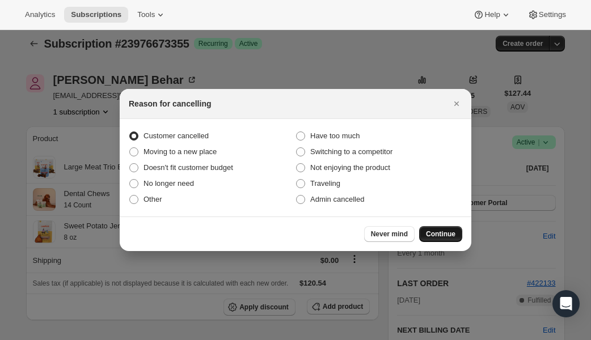 The height and width of the screenshot is (340, 591). I want to click on button: Settings, so click(547, 15).